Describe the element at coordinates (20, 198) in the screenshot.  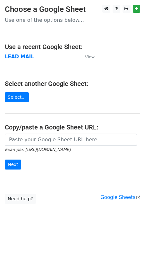
I see `a: Need help?` at that location.